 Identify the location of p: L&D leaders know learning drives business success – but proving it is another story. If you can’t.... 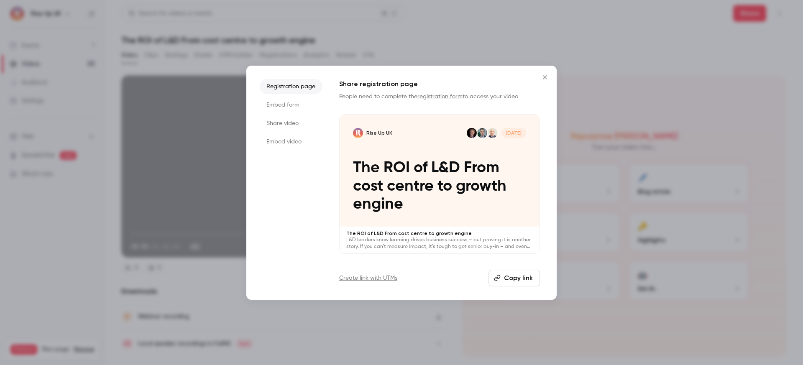
(439, 243).